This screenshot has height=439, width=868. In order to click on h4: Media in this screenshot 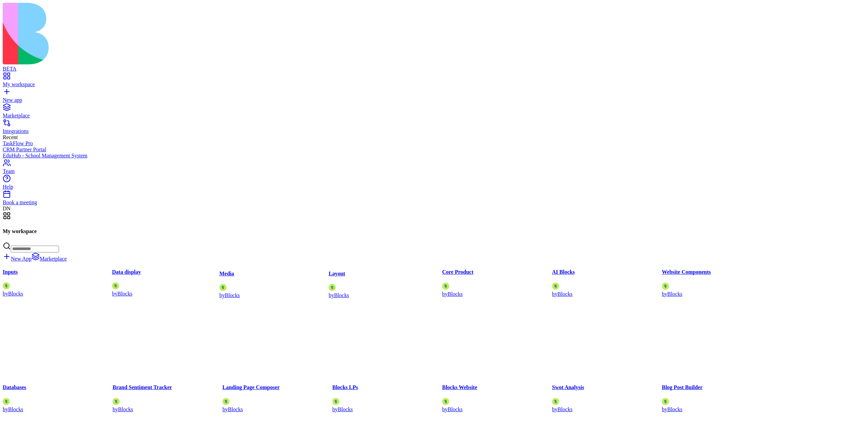, I will do `click(274, 274)`.